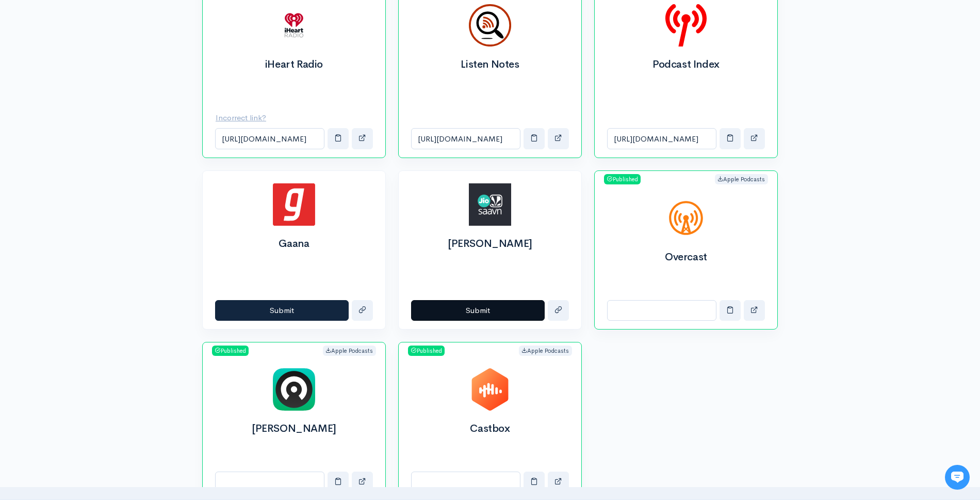 The height and width of the screenshot is (500, 980). I want to click on h2: Overcast, so click(686, 257).